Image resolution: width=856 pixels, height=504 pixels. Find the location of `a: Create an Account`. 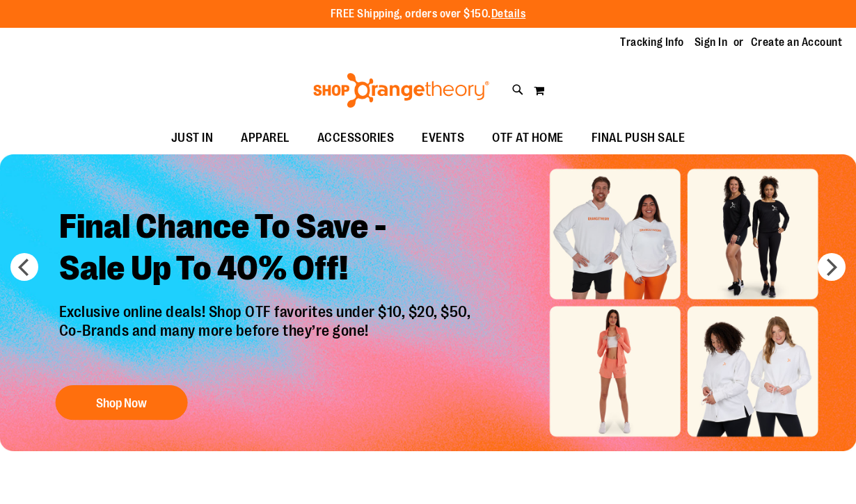

a: Create an Account is located at coordinates (796, 42).